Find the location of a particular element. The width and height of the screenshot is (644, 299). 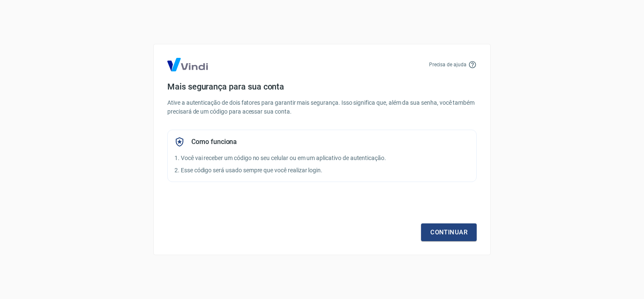

p: 2. Esse código será usado sempre que você realizar login. is located at coordinates (322, 170).